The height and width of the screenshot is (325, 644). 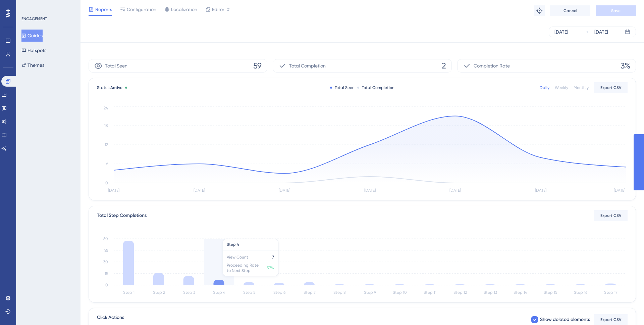 I want to click on span: Total Seen, so click(x=116, y=66).